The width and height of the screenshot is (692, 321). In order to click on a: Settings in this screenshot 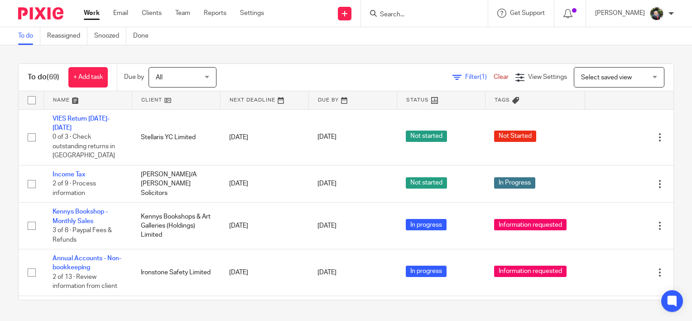, I will do `click(252, 13)`.